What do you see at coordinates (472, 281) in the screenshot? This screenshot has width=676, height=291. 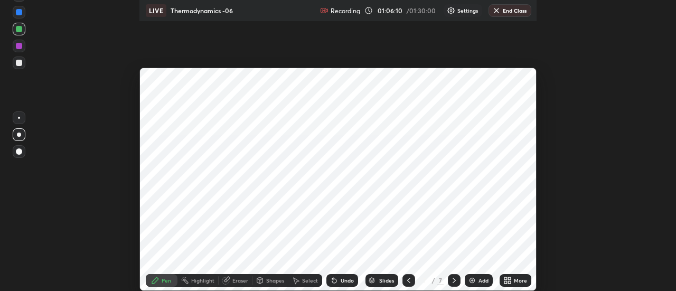 I see `img: add-slide-button` at bounding box center [472, 281].